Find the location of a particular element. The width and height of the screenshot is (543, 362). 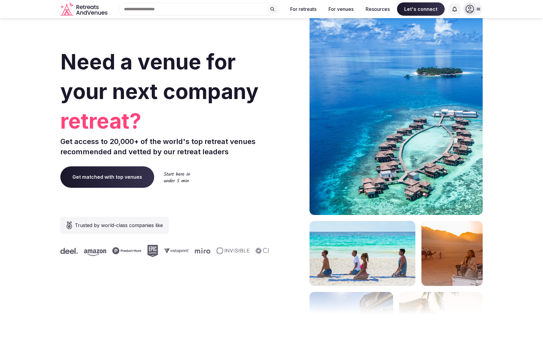

img: woman sitting in back of truck with camels is located at coordinates (452, 253).